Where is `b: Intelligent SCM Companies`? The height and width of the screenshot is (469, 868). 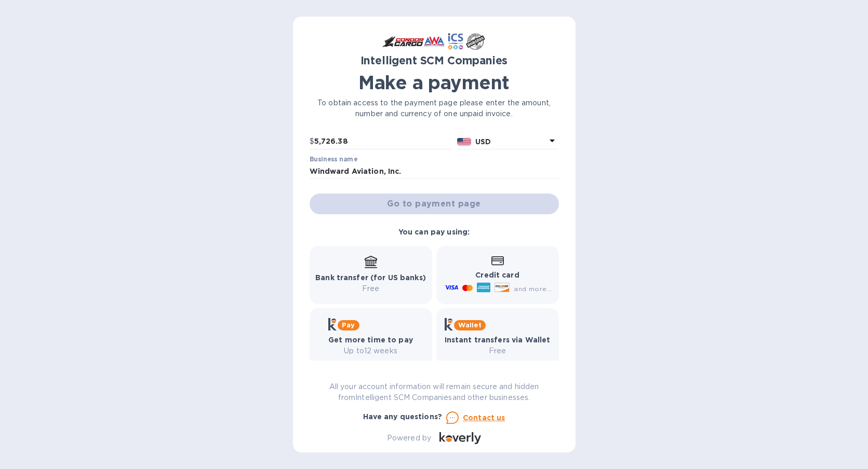
b: Intelligent SCM Companies is located at coordinates (434, 60).